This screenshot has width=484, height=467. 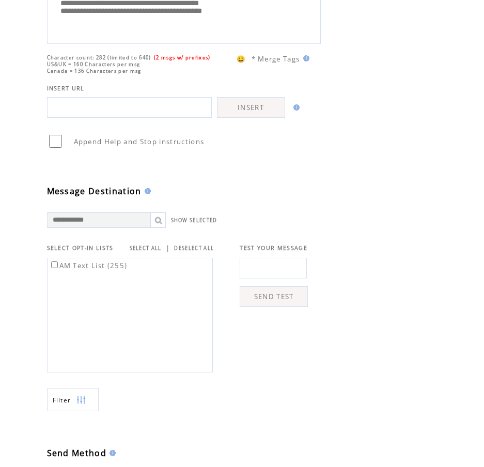 I want to click on span: Show filters, so click(x=62, y=400).